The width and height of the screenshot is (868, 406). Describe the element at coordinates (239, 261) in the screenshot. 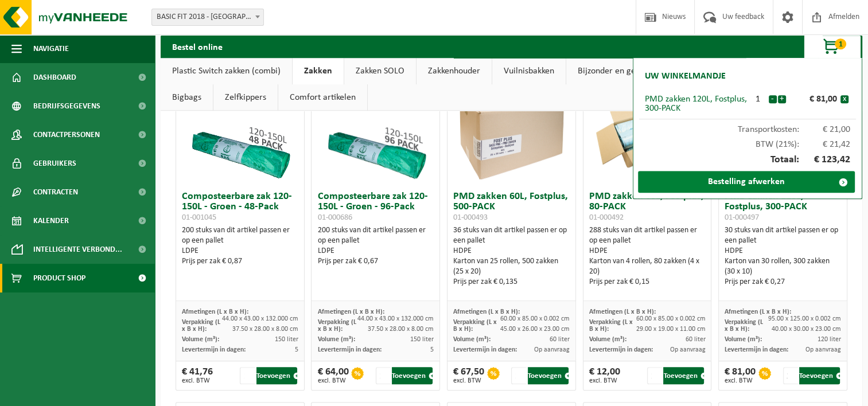

I see `div: Prijs per zak € 0,87` at that location.